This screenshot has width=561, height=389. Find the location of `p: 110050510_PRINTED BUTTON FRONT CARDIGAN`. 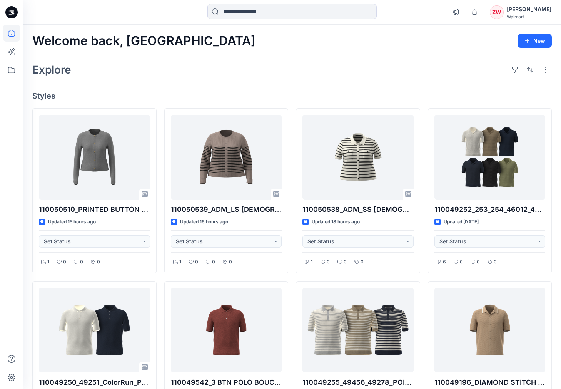

p: 110050510_PRINTED BUTTON FRONT CARDIGAN is located at coordinates (94, 209).